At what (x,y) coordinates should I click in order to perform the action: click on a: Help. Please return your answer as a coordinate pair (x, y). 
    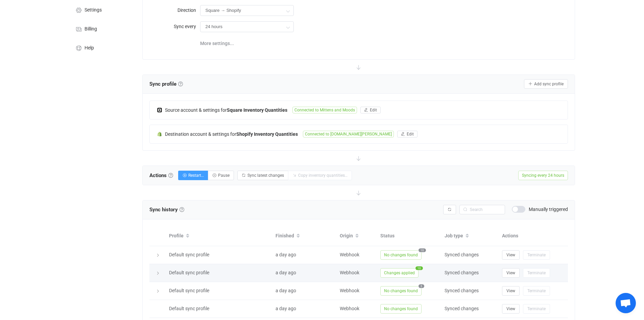
    Looking at the image, I should click on (102, 48).